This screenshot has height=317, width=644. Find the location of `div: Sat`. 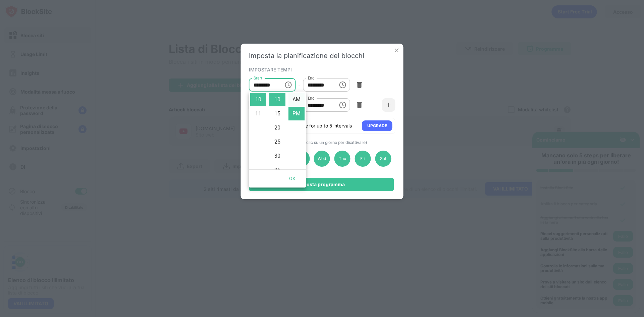

div: Sat is located at coordinates (383, 158).